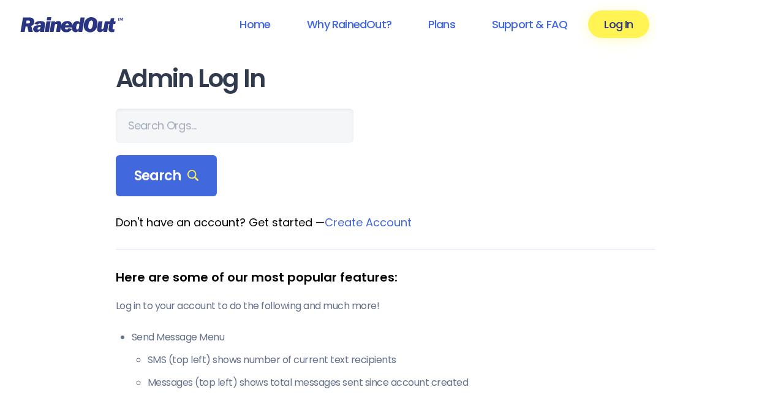  What do you see at coordinates (618, 24) in the screenshot?
I see `a: Log In` at bounding box center [618, 24].